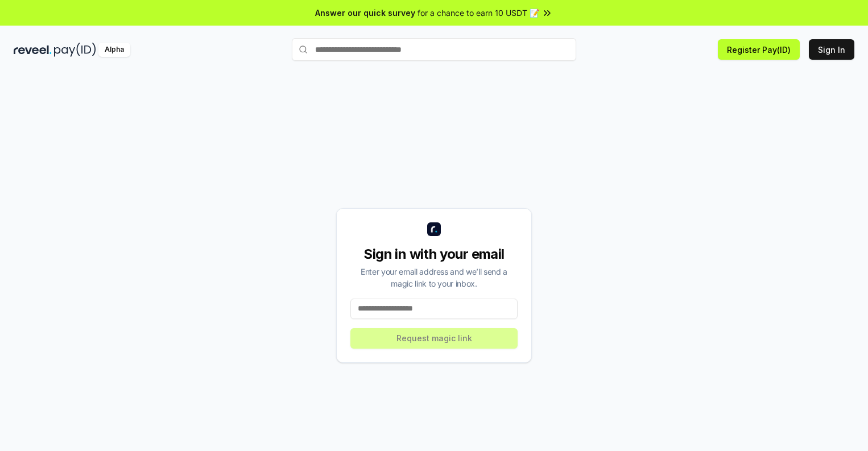 The width and height of the screenshot is (868, 451). What do you see at coordinates (478, 13) in the screenshot?
I see `span: for a chance to earn 10 USDT 📝` at bounding box center [478, 13].